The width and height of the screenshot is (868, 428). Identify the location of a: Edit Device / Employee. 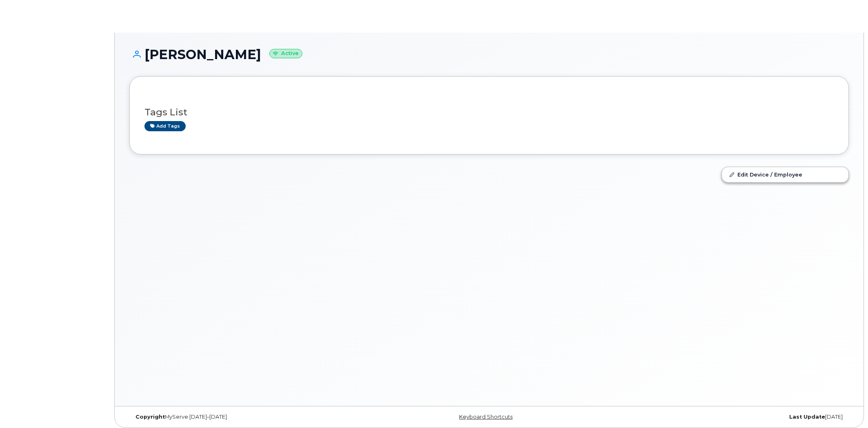
(785, 175).